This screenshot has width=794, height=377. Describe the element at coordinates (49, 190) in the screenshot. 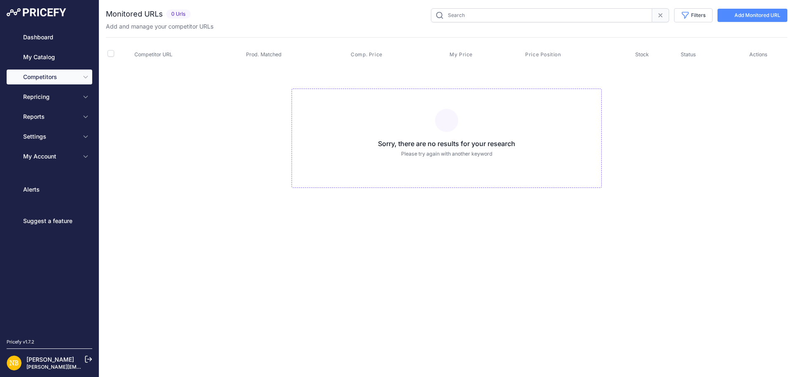

I see `a: Alerts` at that location.